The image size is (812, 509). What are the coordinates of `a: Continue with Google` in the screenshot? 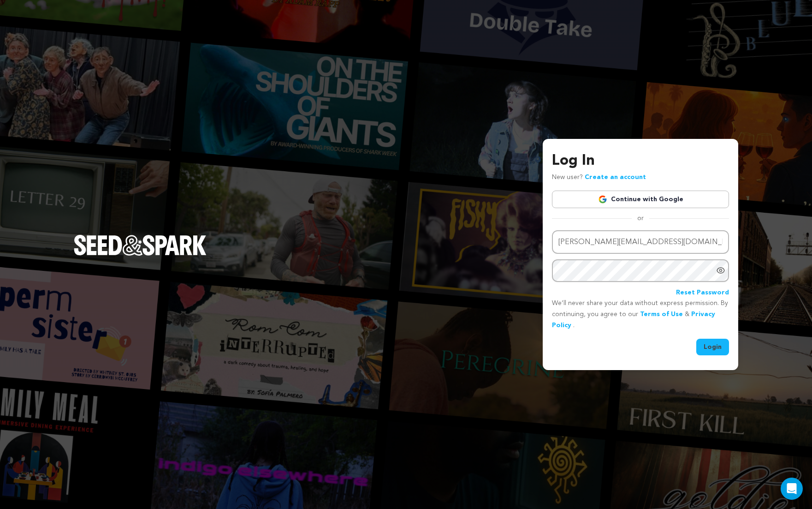 It's located at (641, 199).